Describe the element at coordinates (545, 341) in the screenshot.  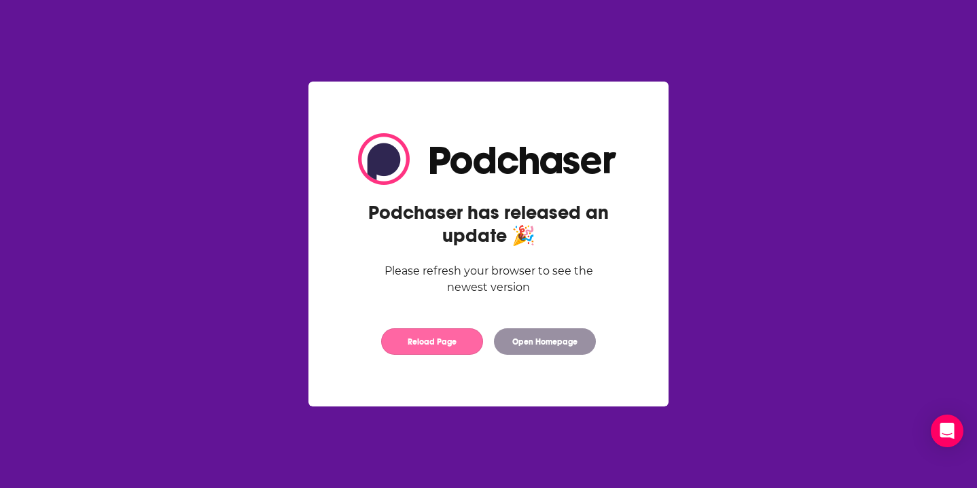
I see `button: Open Homepage` at that location.